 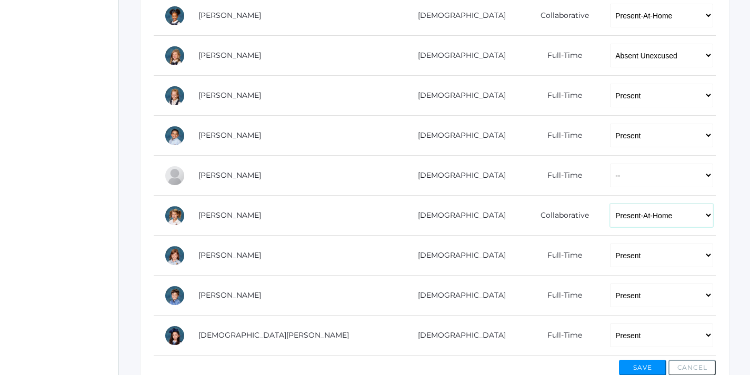 What do you see at coordinates (175, 256) in the screenshot?
I see `div: Chloe Vick` at bounding box center [175, 256].